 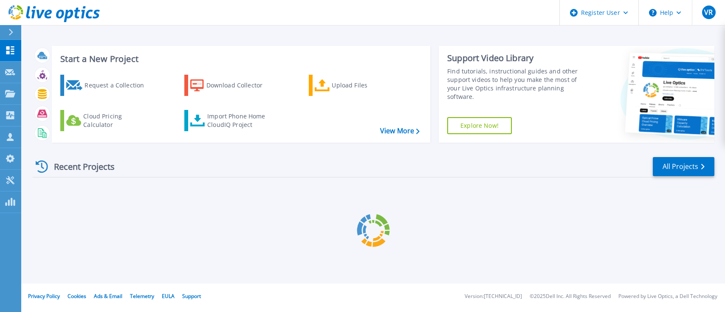 I want to click on h3: Start a New Project, so click(x=240, y=59).